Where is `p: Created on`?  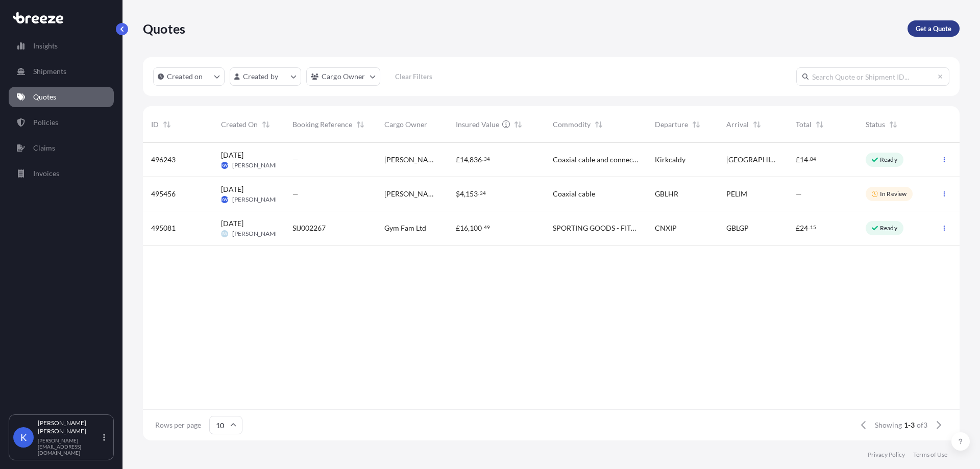
p: Created on is located at coordinates (185, 76).